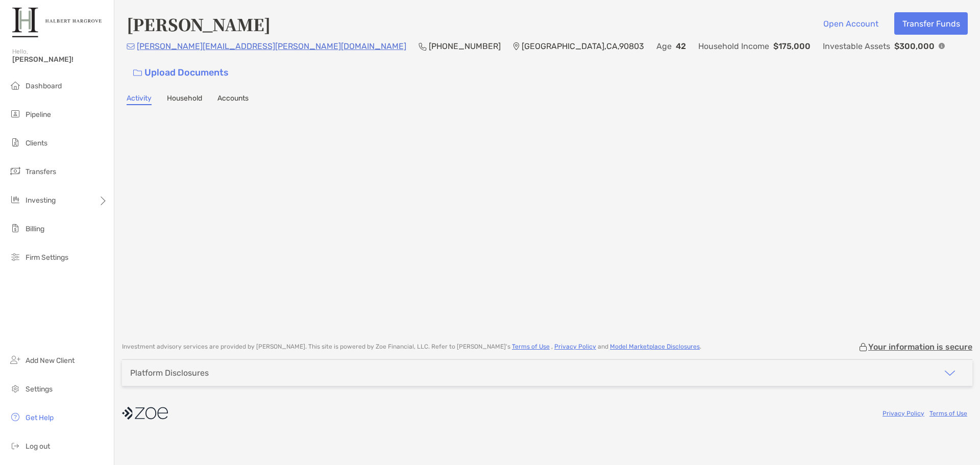 The width and height of the screenshot is (980, 465). Describe the element at coordinates (40, 200) in the screenshot. I see `span: Investing` at that location.